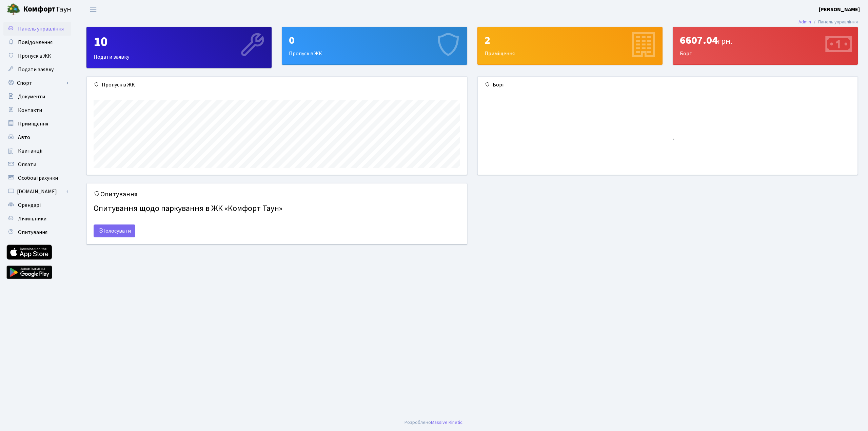  What do you see at coordinates (37, 233) in the screenshot?
I see `a: Опитування` at bounding box center [37, 233].